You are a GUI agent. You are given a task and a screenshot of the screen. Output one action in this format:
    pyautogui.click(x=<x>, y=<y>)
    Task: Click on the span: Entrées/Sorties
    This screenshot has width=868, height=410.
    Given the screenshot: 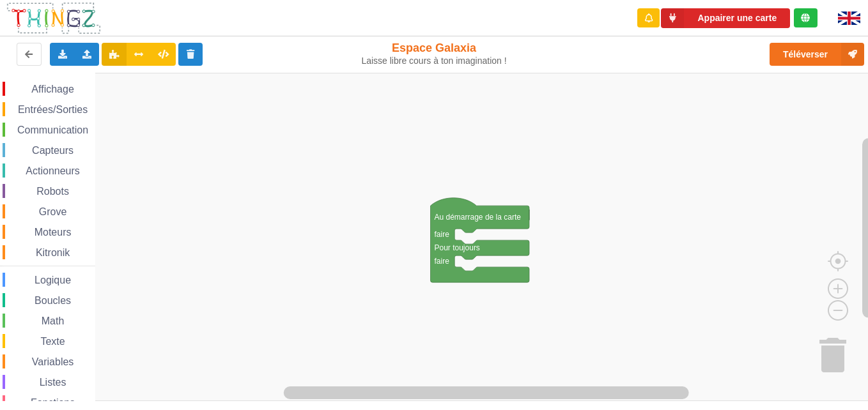 What is the action you would take?
    pyautogui.click(x=52, y=109)
    